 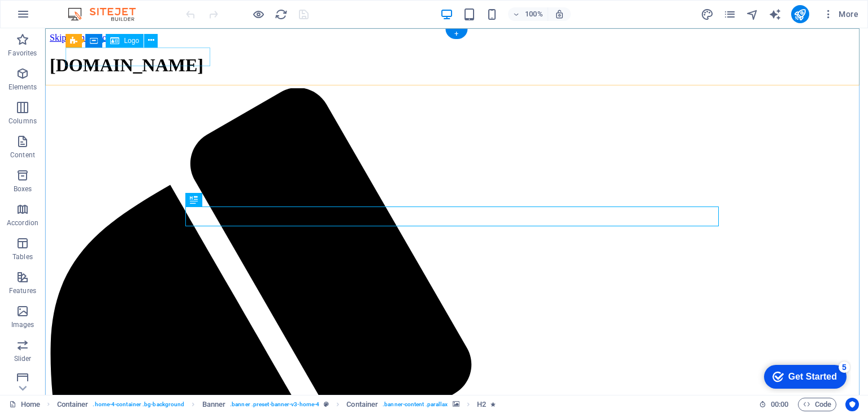 I want to click on p: Images, so click(x=23, y=325).